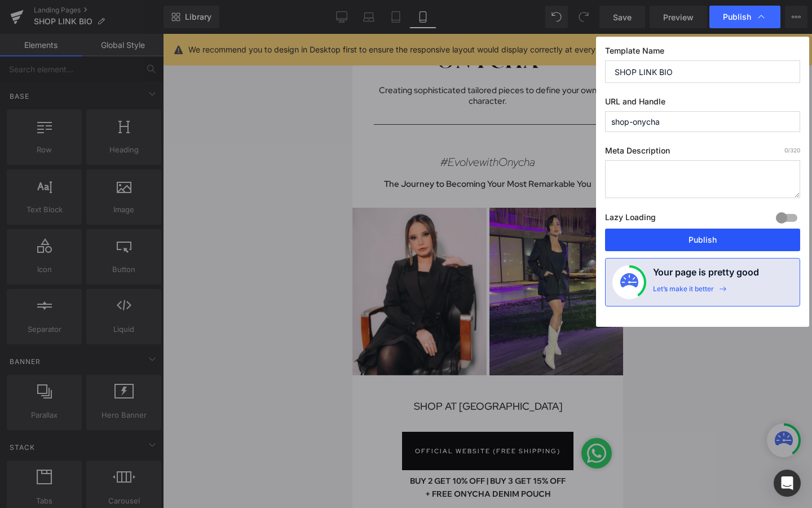 This screenshot has width=812, height=508. Describe the element at coordinates (629, 282) in the screenshot. I see `img: onboarding-status.svg` at that location.